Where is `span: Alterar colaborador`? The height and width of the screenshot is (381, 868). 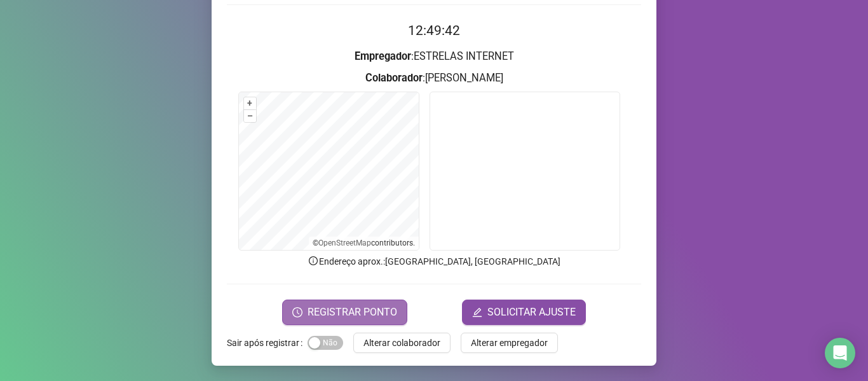 span: Alterar colaborador is located at coordinates (402, 343).